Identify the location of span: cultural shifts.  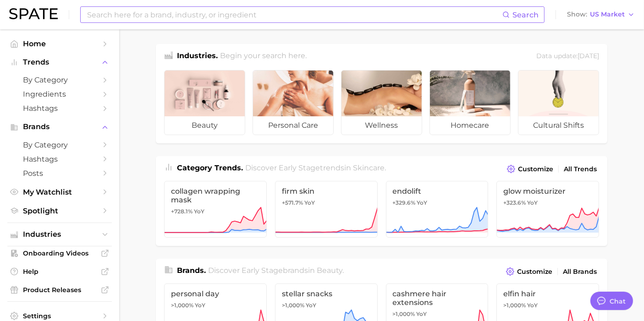
(558, 125).